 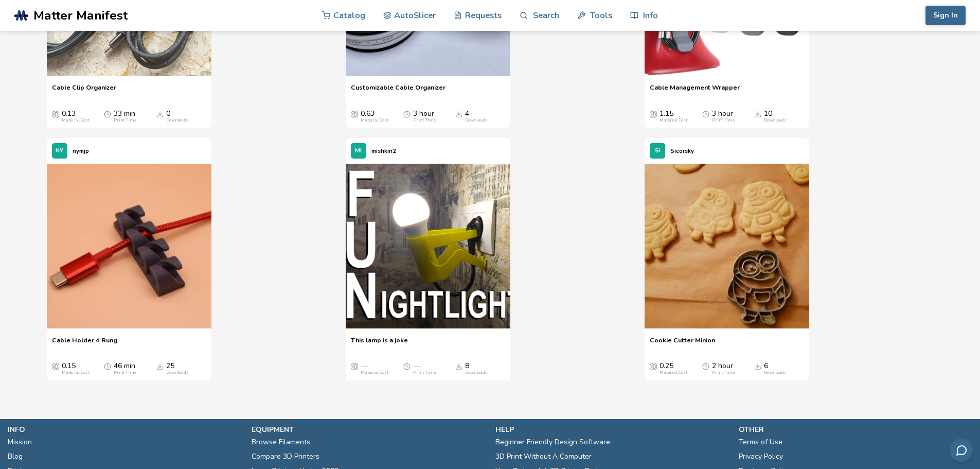 What do you see at coordinates (384, 151) in the screenshot?
I see `p: mishkin2` at bounding box center [384, 151].